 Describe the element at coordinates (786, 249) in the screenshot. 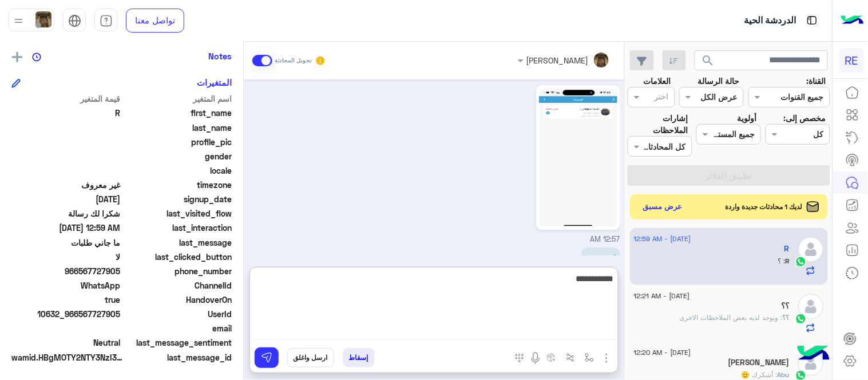

I see `h5: R` at that location.